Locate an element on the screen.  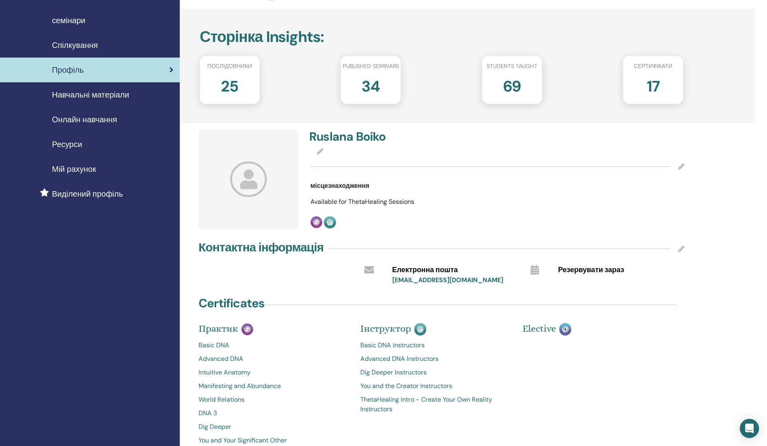
span: Навчальні матеріали is located at coordinates (90, 95).